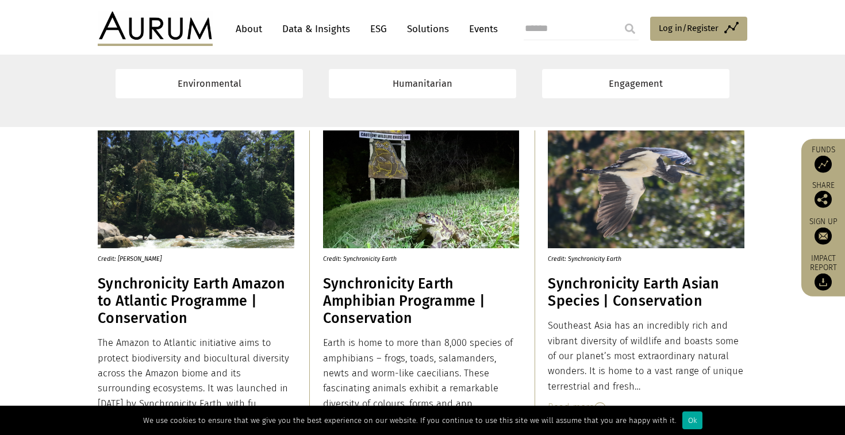 This screenshot has width=845, height=435. I want to click on div: The Amazon to Atlantic initiative aims to protect biodiversity and biocultural diversity across t..., so click(196, 374).